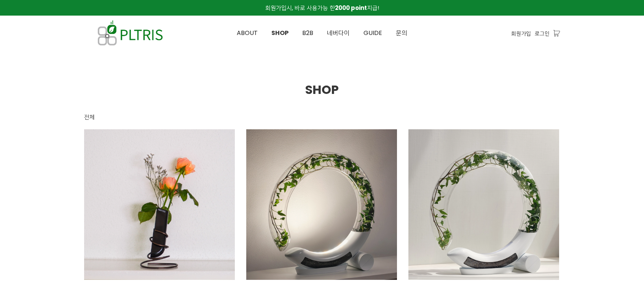 This screenshot has width=644, height=281. What do you see at coordinates (542, 34) in the screenshot?
I see `a: 로그인` at bounding box center [542, 34].